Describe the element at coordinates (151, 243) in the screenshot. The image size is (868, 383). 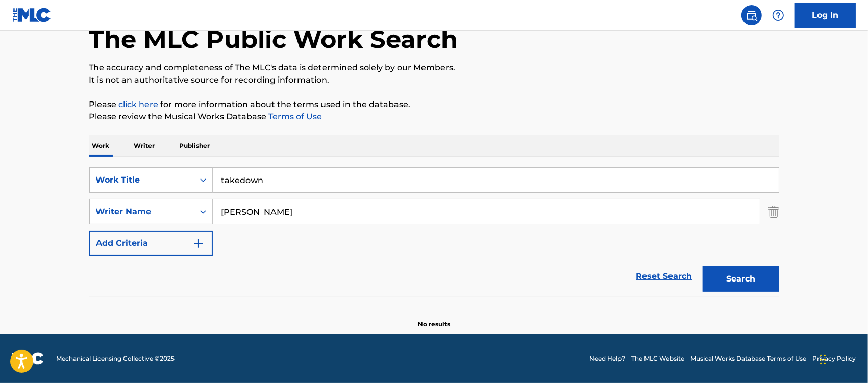
I see `button: Add Criteria` at that location.